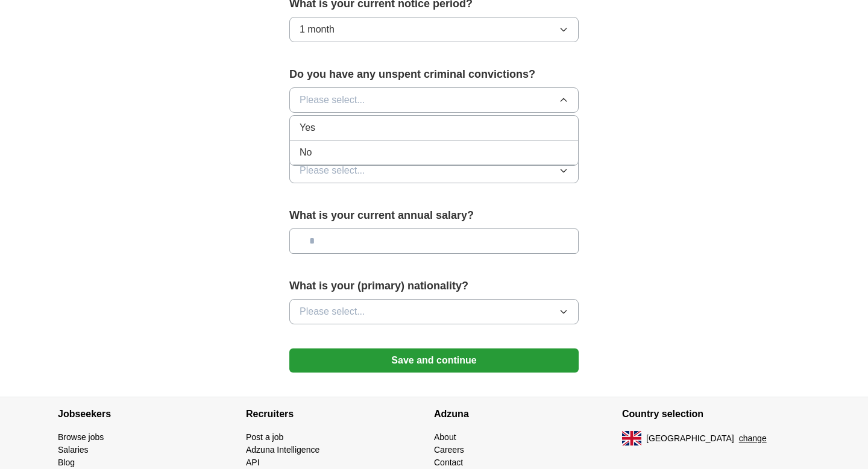 This screenshot has height=469, width=868. What do you see at coordinates (283, 449) in the screenshot?
I see `a: Adzuna Intelligence` at bounding box center [283, 449].